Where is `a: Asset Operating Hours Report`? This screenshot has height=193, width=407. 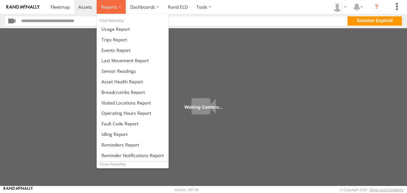 a: Asset Operating Hours Report is located at coordinates (133, 113).